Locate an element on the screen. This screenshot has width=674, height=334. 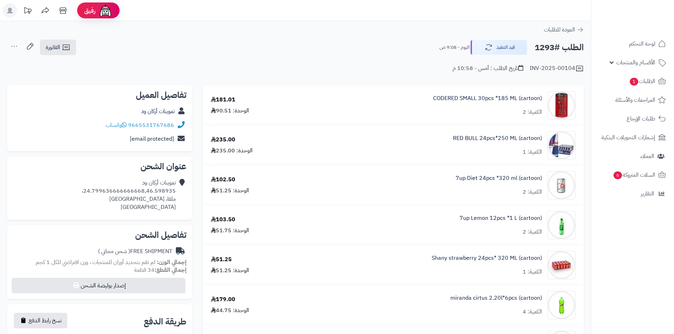
span: ( شحن مجاني ) is located at coordinates (114, 252).